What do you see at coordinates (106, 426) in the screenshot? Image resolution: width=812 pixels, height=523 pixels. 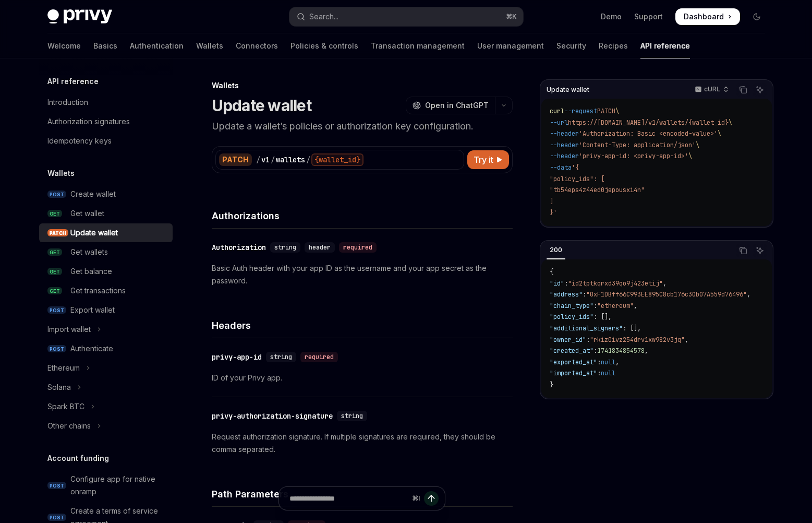 I see `button: Toggle Other chains section` at bounding box center [106, 426].